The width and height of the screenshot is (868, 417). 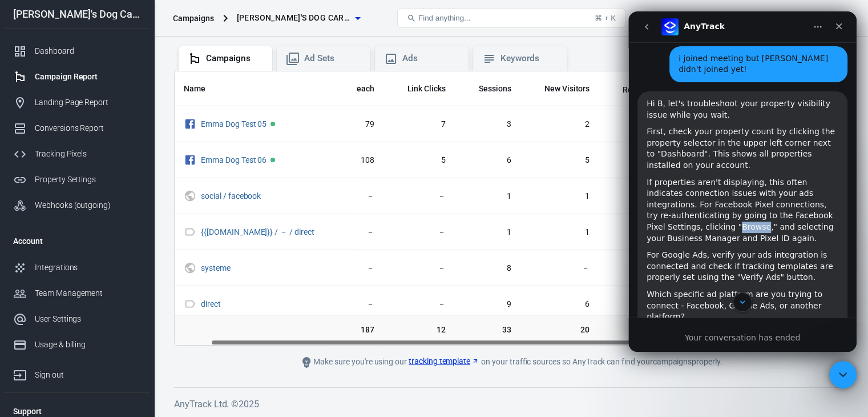 I want to click on a: Usage & billing, so click(x=77, y=344).